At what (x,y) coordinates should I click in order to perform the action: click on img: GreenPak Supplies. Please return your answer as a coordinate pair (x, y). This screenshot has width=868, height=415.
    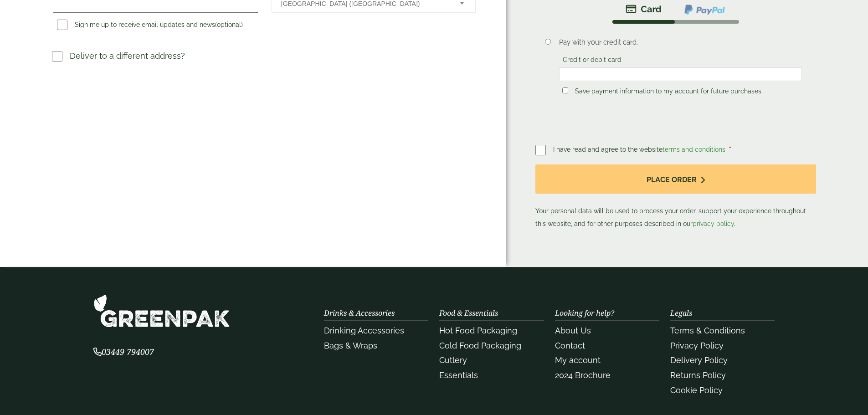
    Looking at the image, I should click on (162, 311).